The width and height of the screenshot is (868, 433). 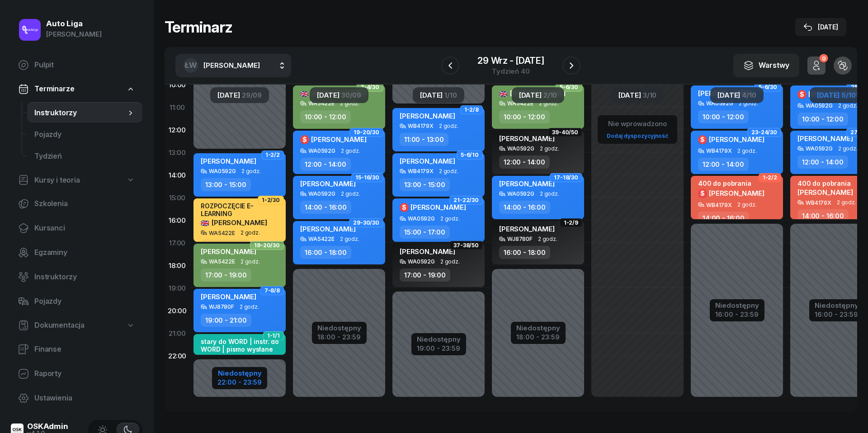 What do you see at coordinates (836, 310) in the screenshot?
I see `button: Niedostępny16:00 - 23:59` at bounding box center [836, 310].